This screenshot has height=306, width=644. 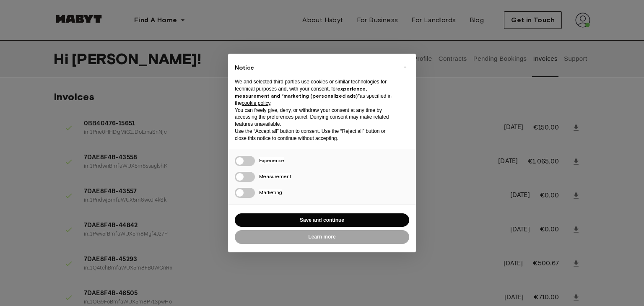 What do you see at coordinates (315, 68) in the screenshot?
I see `h2: Notice` at bounding box center [315, 68].